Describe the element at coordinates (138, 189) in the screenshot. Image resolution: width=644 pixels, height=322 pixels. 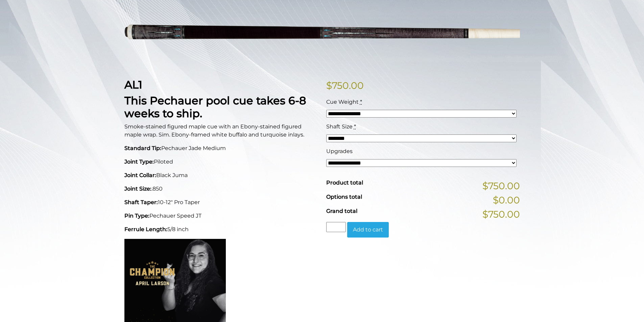
I see `strong: Joint Size:` at that location.